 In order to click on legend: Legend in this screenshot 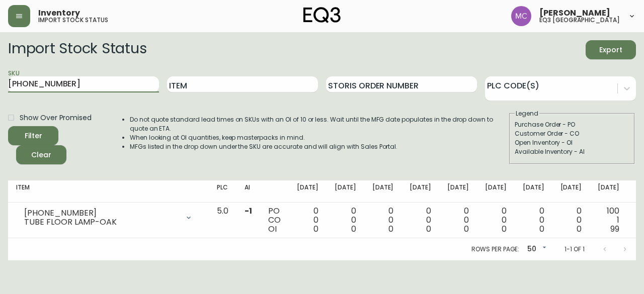, I will do `click(526, 114)`.